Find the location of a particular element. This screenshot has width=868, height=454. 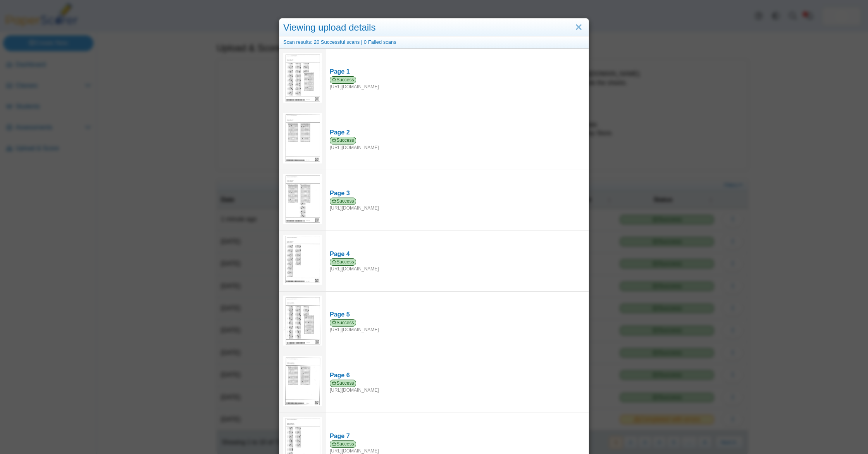

img: 3140710_SEPTEMBER_12_2025T22_34_21_568000000.jpeg is located at coordinates (303, 198).